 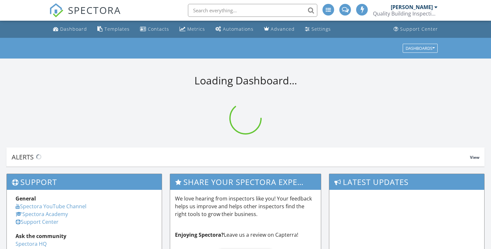 I want to click on span: View, so click(x=474, y=157).